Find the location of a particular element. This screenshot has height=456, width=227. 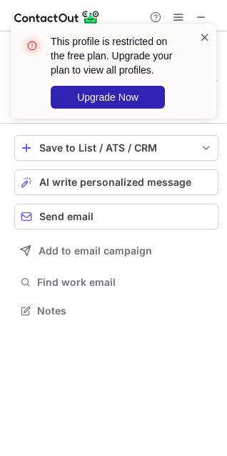

button: AI write personalized message is located at coordinates (116, 182).